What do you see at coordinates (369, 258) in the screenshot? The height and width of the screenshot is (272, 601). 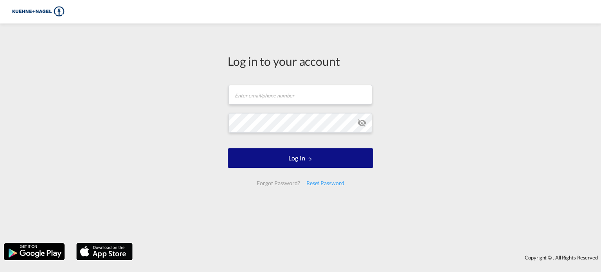 I see `div: Copyright © . All Rights Reserved` at bounding box center [369, 258].